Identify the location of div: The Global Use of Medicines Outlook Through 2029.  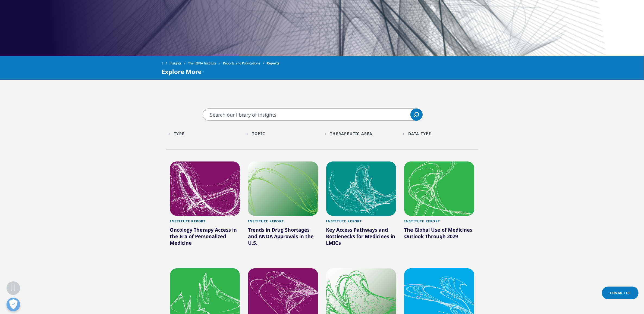
(439, 234).